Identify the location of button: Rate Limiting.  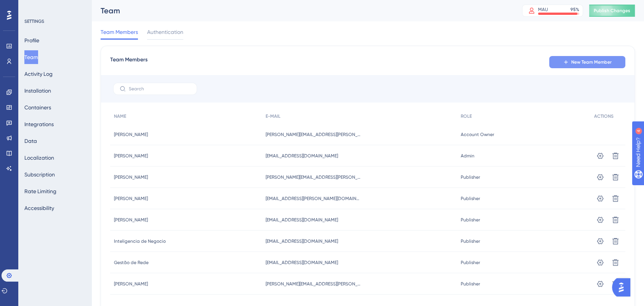
(41, 191).